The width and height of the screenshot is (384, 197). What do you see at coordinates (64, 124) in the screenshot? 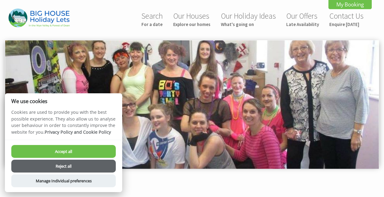
I see `p: Cookies are used to provide you with the best possible experience. They also allow us to analyse ...` at bounding box center [64, 124].